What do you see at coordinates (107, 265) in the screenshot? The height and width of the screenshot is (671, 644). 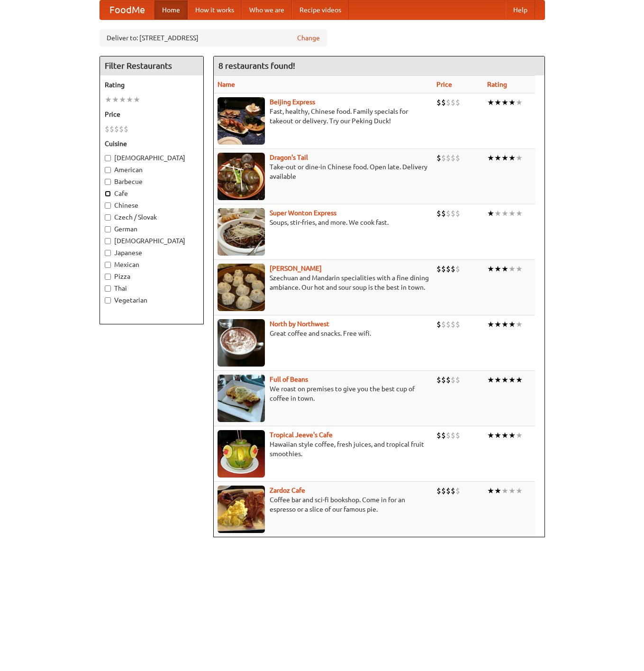 I see `input: Mexican` at bounding box center [107, 265].